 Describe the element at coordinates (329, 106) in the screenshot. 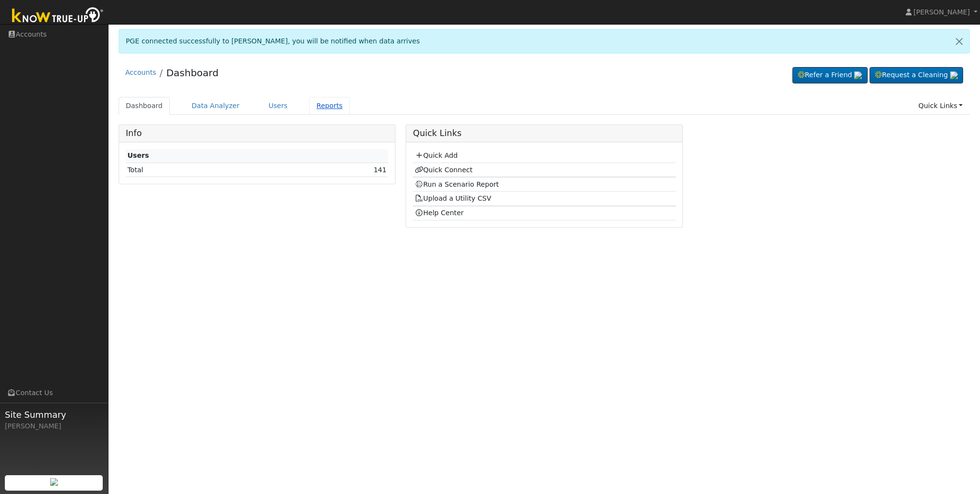

I see `a: Reports` at that location.